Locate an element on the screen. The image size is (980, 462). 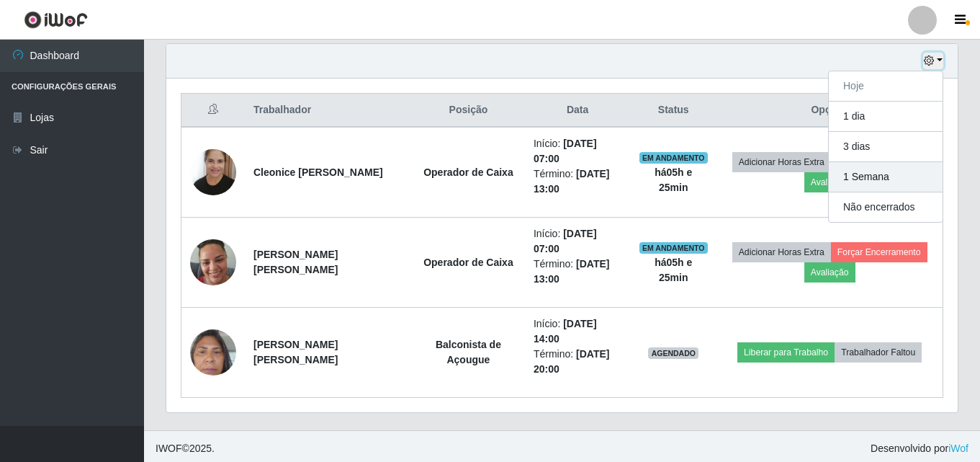
img: CoreUI Logo is located at coordinates (56, 20).